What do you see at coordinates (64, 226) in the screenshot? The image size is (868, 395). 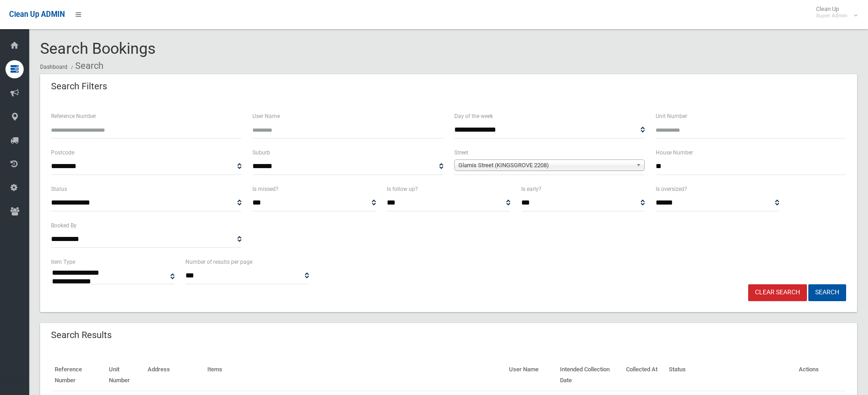 I see `label: Booked By` at bounding box center [64, 226].